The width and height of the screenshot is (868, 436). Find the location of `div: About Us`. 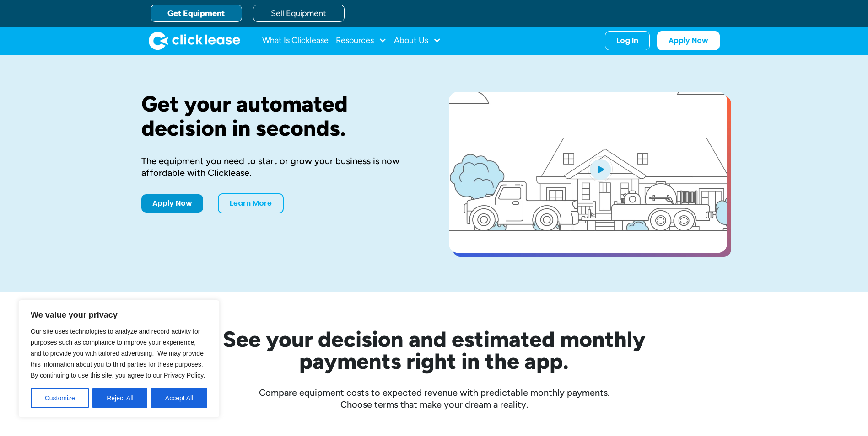

div: About Us is located at coordinates (418, 41).